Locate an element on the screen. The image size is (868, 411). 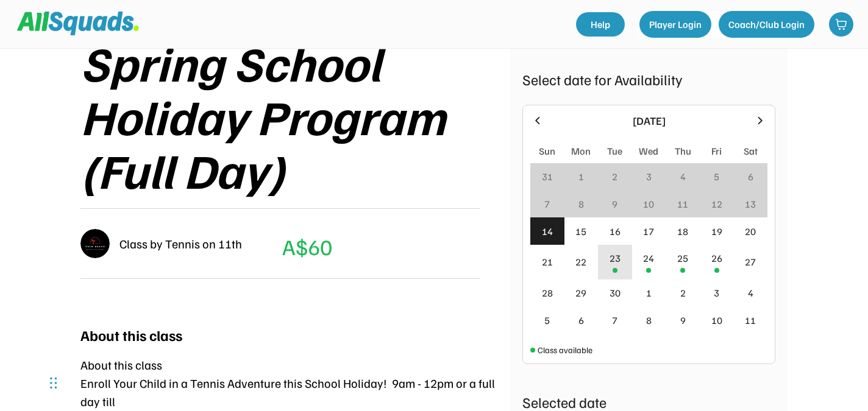
img: IMG_2979.png is located at coordinates (95, 244).